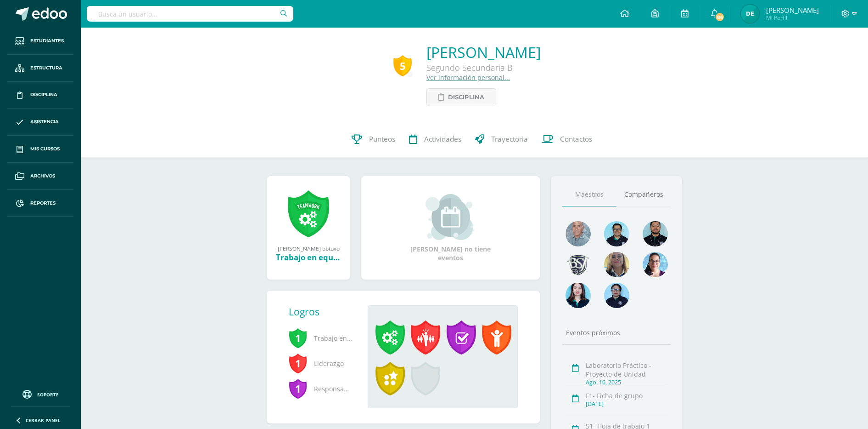 This screenshot has height=429, width=868. Describe the element at coordinates (321, 338) in the screenshot. I see `span: Trabajo en equipo` at that location.